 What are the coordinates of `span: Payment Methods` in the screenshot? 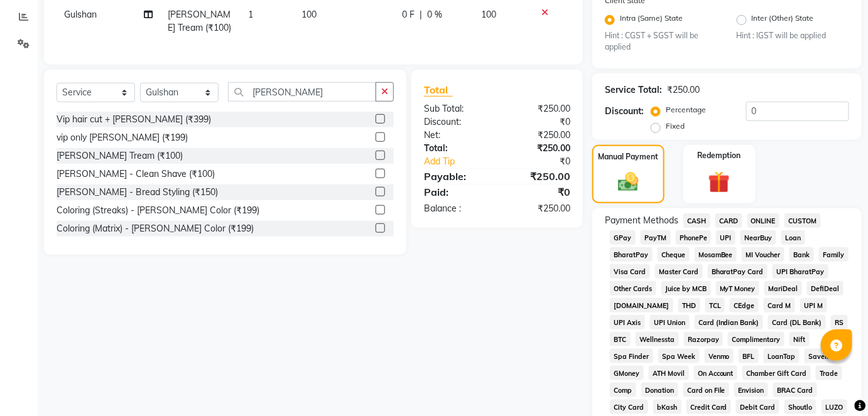 It's located at (641, 220).